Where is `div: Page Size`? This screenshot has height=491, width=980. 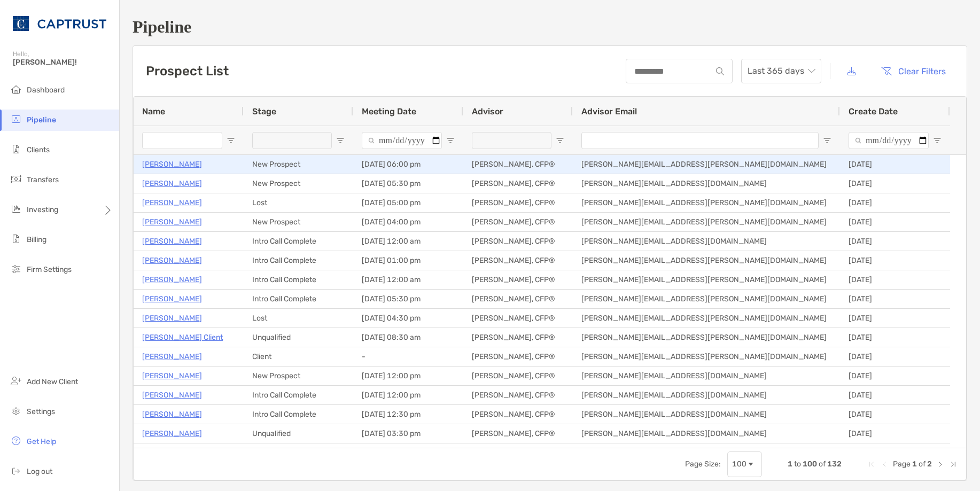
div: Page Size is located at coordinates (744, 464).